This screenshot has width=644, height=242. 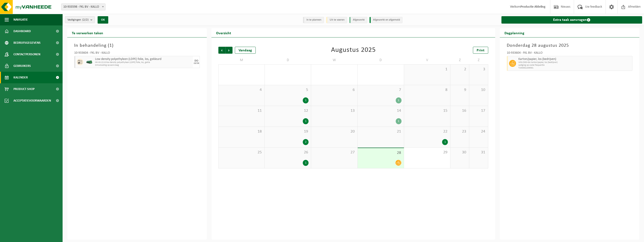 What do you see at coordinates (460, 69) in the screenshot?
I see `span: 2` at bounding box center [460, 69].